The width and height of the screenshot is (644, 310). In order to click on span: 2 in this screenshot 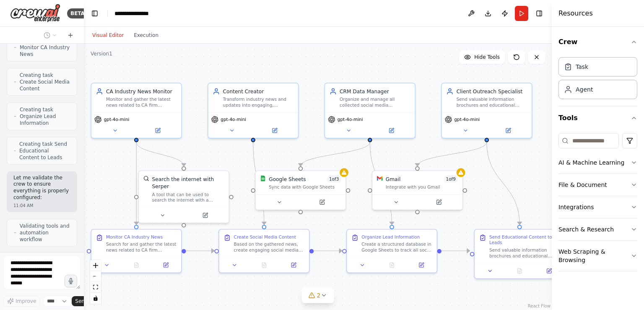, I will do `click(318, 295)`.